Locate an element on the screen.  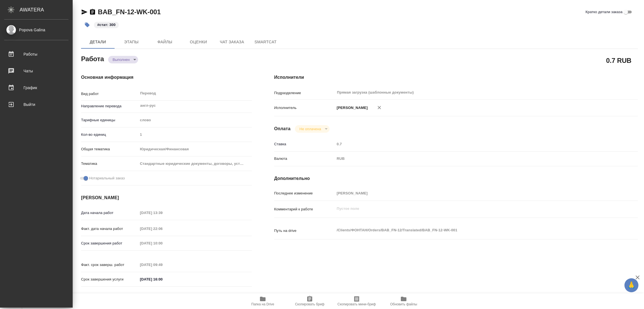
p: Последнее изменение is located at coordinates (305, 193).